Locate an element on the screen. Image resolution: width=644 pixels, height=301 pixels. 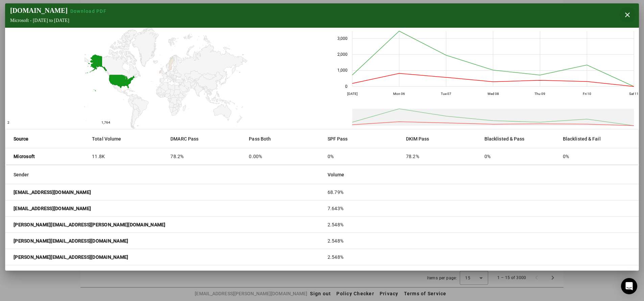
text: Thu 09 is located at coordinates (540, 94).